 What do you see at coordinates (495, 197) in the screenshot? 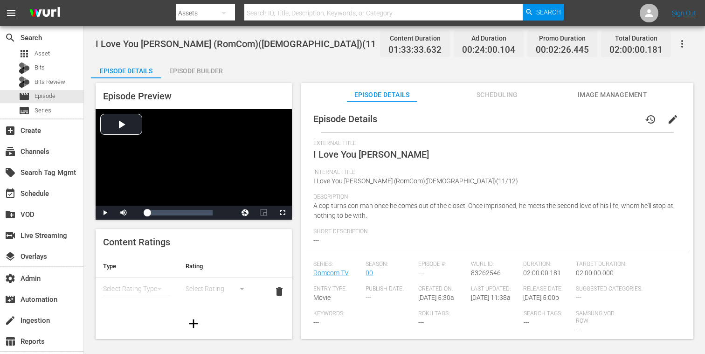
I see `span: Description` at bounding box center [495, 197].